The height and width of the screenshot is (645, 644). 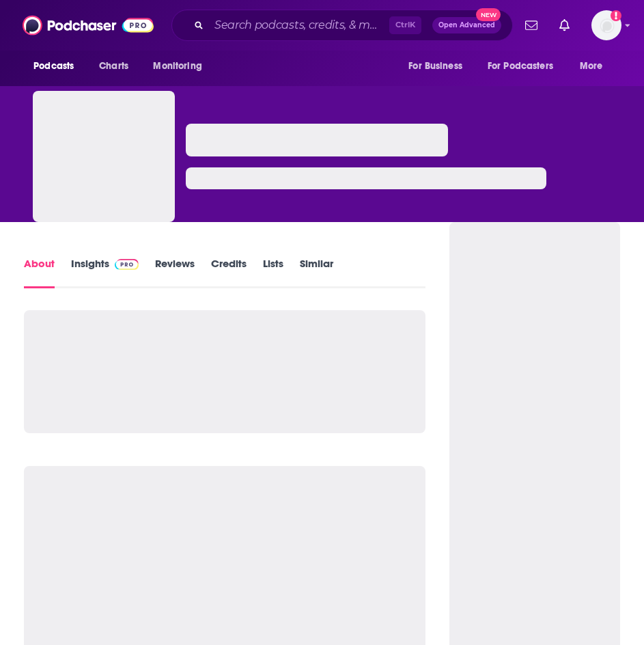 What do you see at coordinates (229, 273) in the screenshot?
I see `a: Credits` at bounding box center [229, 273].